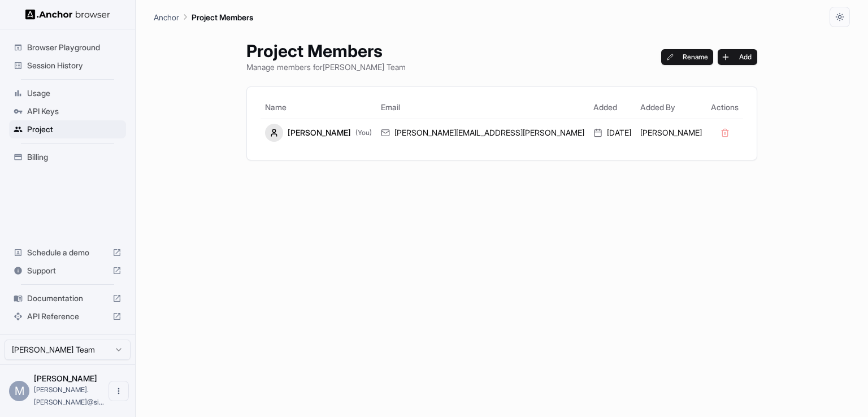  Describe the element at coordinates (671, 107) in the screenshot. I see `th: Added By` at that location.